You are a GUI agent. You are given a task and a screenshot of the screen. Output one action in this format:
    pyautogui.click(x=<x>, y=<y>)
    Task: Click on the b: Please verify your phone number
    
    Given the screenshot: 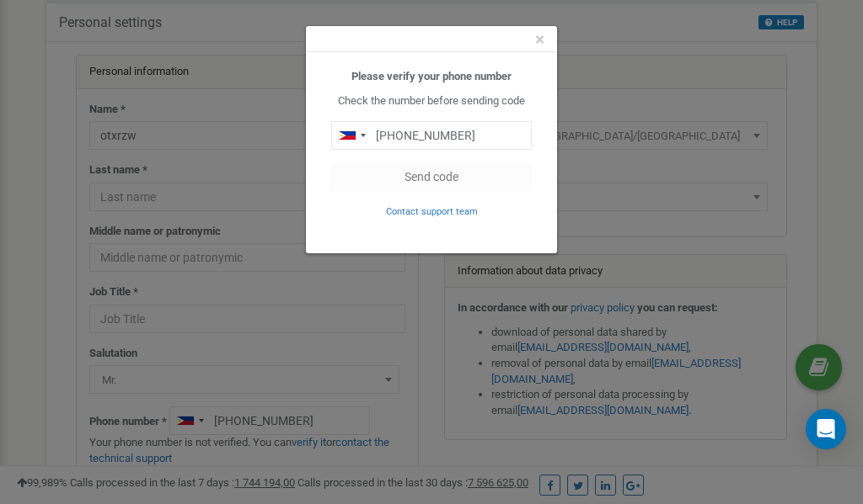 What is the action you would take?
    pyautogui.click(x=431, y=76)
    